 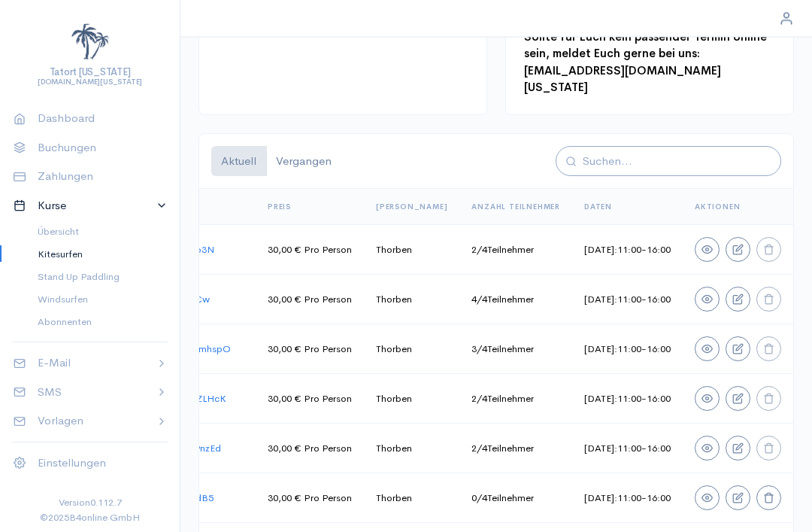 I want to click on input: Suchen..., so click(x=674, y=162).